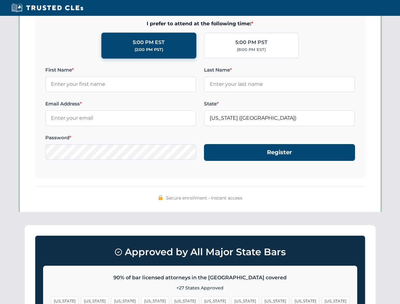 This screenshot has width=400, height=304. What do you see at coordinates (121, 138) in the screenshot?
I see `label: Password` at bounding box center [121, 138].